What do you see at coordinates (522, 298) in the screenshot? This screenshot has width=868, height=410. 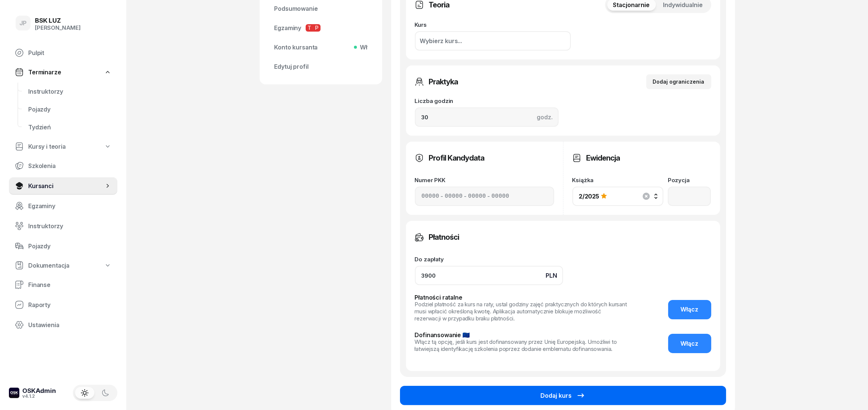 I see `div: Płatności ratalne` at bounding box center [522, 298].